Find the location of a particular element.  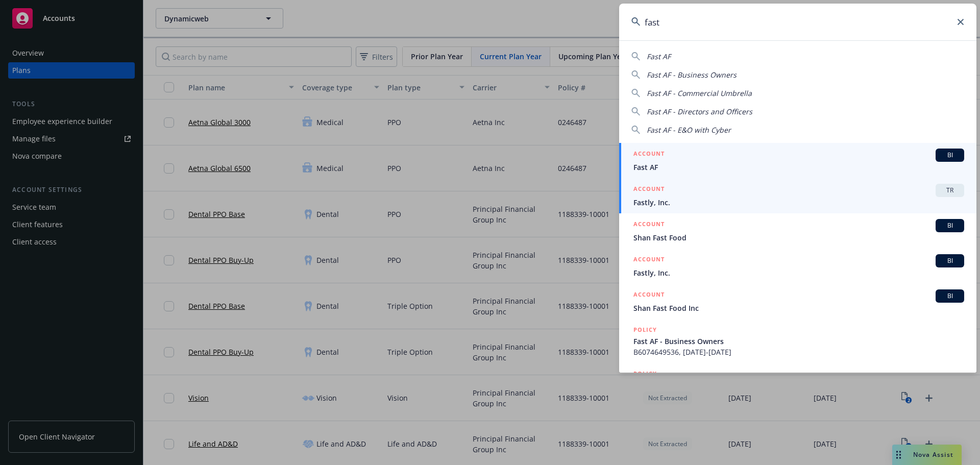

span: Fast AF - E&O with Cyber is located at coordinates (688, 130).